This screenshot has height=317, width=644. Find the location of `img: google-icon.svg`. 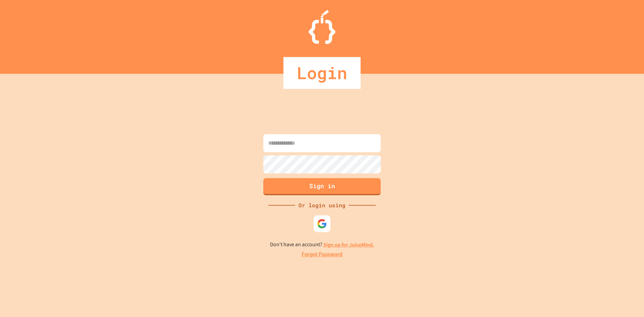

img: google-icon.svg is located at coordinates (322, 224).